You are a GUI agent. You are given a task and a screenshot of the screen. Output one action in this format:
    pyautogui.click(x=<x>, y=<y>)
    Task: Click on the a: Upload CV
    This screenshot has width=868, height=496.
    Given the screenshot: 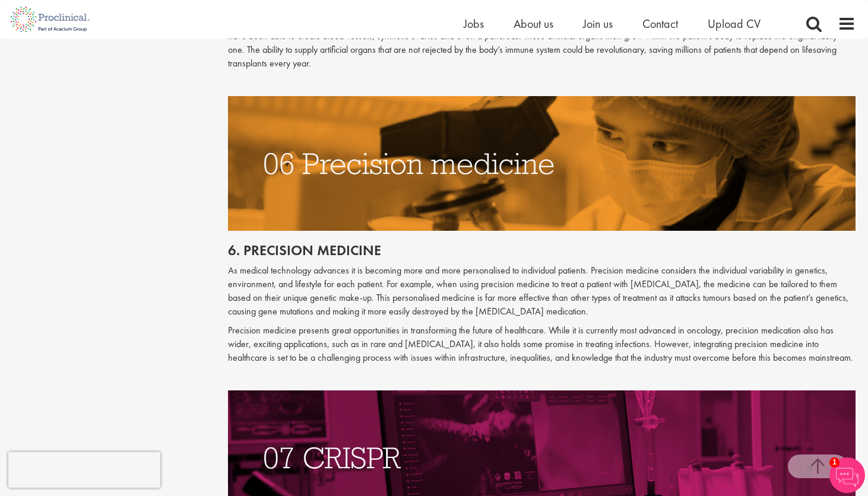 What is the action you would take?
    pyautogui.click(x=734, y=24)
    